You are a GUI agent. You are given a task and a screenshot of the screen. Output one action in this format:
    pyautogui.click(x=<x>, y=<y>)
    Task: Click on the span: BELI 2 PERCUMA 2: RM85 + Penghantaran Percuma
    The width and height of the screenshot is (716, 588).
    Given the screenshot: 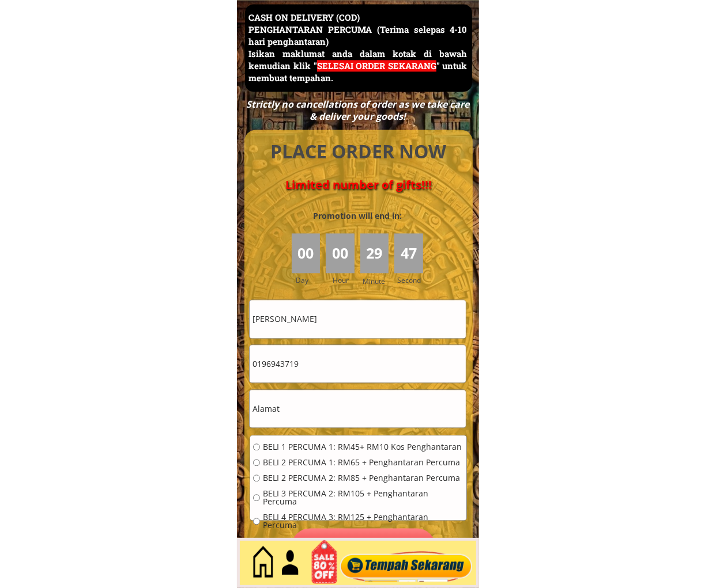 What is the action you would take?
    pyautogui.click(x=363, y=479)
    